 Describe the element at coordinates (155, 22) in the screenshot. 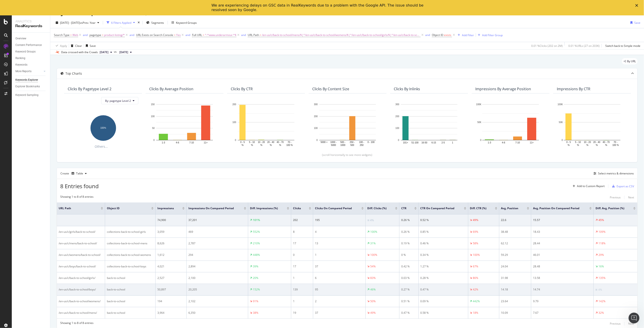

I see `button: Segments` at that location.